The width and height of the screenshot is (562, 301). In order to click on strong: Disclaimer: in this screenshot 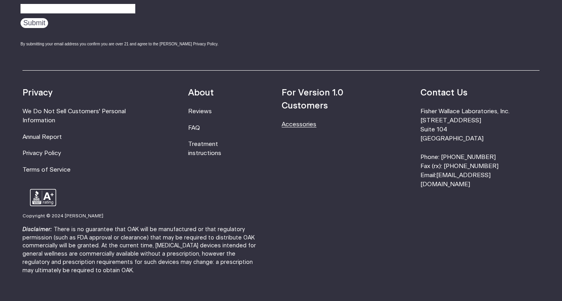, I will do `click(37, 229)`.